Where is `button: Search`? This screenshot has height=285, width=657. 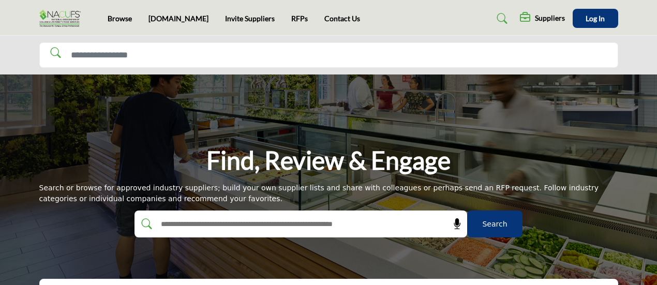
button: Search is located at coordinates (495, 224).